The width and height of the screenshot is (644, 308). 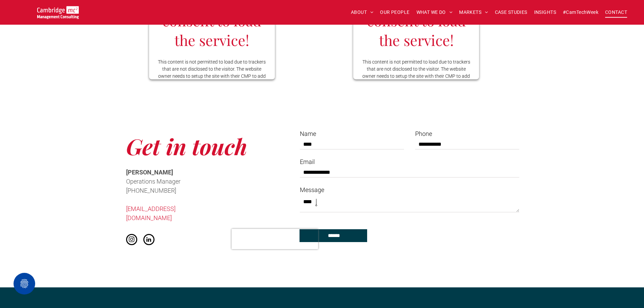 What do you see at coordinates (511, 12) in the screenshot?
I see `a: CASE STUDIES` at bounding box center [511, 12].